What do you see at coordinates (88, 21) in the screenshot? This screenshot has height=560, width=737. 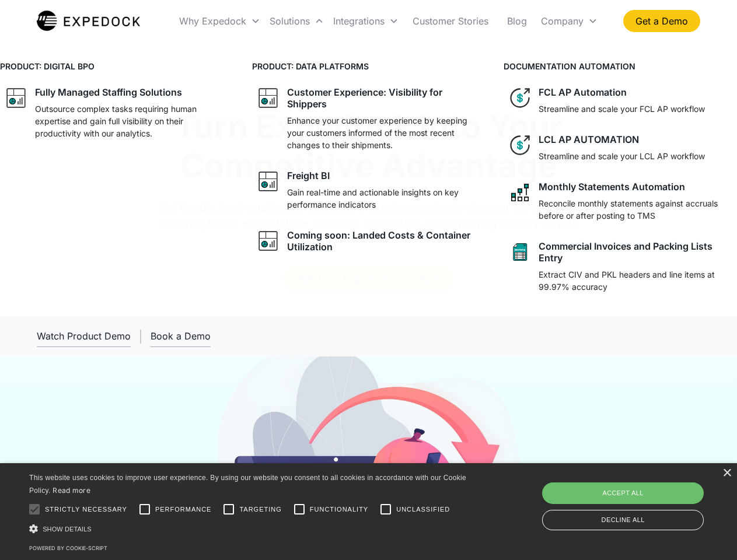 I see `img: Expedock Logo` at bounding box center [88, 21].